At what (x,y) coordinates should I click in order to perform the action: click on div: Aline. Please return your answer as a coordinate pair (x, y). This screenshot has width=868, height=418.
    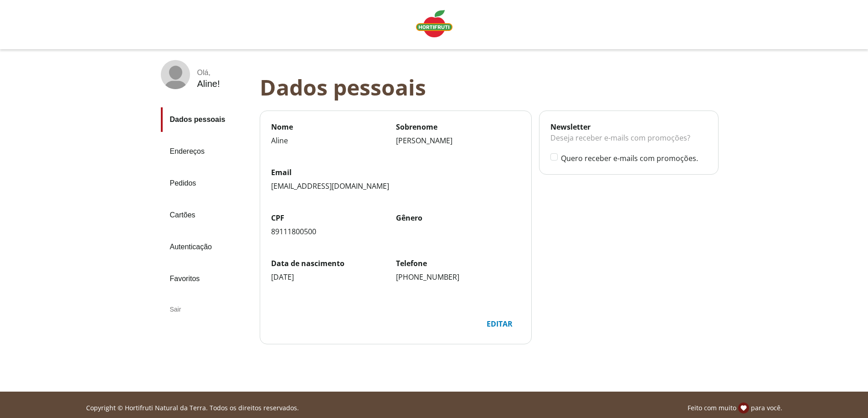
    Looking at the image, I should click on (334, 140).